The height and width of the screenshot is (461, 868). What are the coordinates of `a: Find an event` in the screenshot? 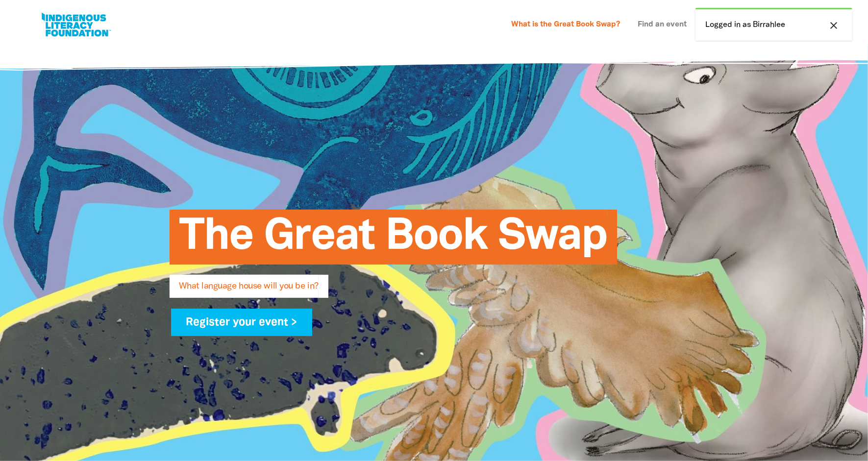 It's located at (662, 25).